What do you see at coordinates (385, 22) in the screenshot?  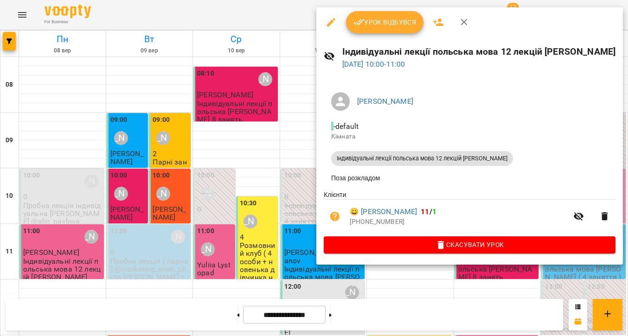 I see `span: Урок відбувся` at bounding box center [385, 22].